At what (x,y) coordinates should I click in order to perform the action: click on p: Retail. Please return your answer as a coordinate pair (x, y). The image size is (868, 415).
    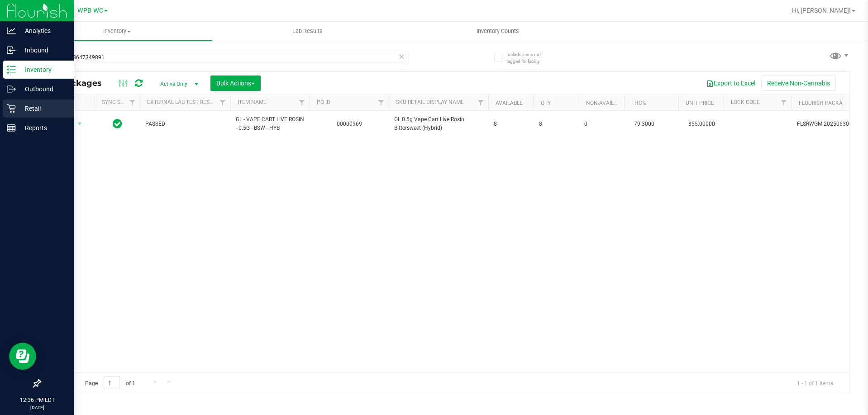
    Looking at the image, I should click on (43, 108).